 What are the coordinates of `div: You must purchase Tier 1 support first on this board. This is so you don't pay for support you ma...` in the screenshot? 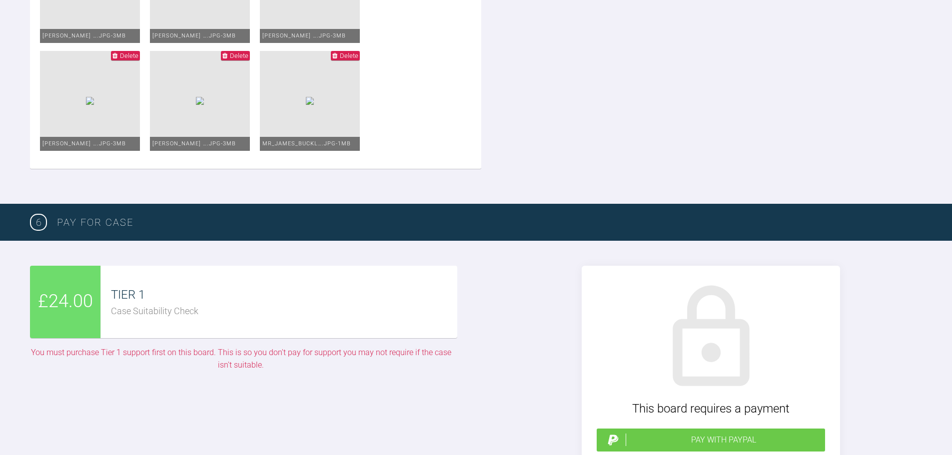 It's located at (241, 359).